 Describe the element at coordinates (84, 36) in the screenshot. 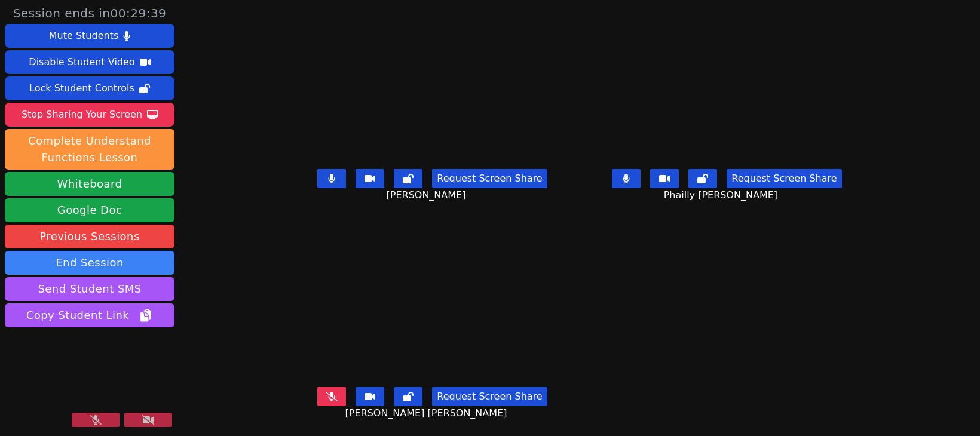

I see `div: Mute Students` at that location.